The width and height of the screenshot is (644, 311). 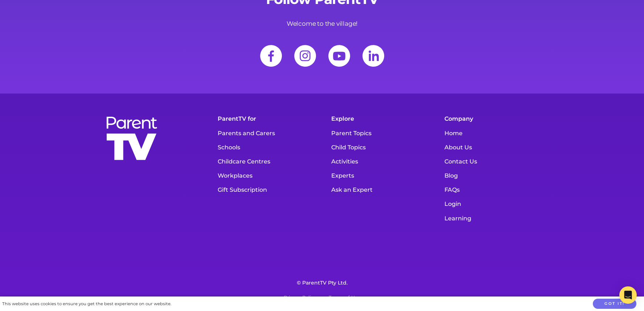 What do you see at coordinates (322, 23) in the screenshot?
I see `p: Welcome to the village!` at bounding box center [322, 23].